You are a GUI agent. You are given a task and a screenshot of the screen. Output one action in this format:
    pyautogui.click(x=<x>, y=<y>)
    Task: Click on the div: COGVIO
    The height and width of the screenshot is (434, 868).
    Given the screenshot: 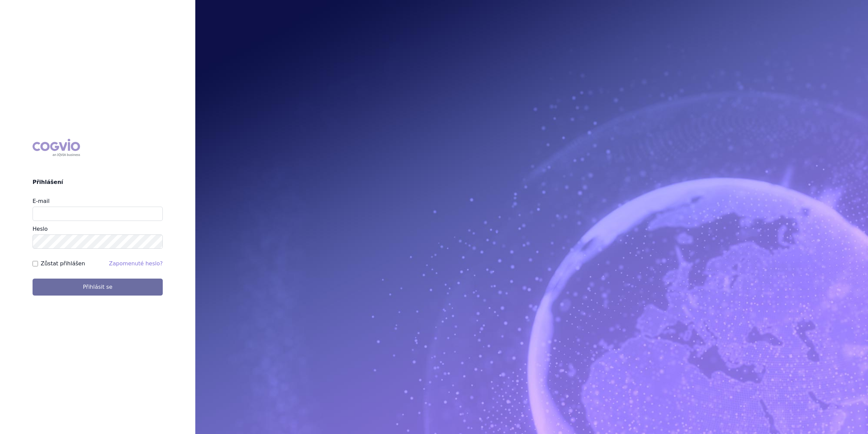 What is the action you would take?
    pyautogui.click(x=56, y=148)
    